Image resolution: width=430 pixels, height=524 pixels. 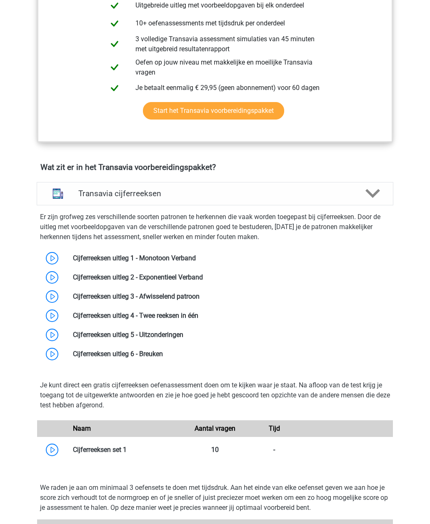 I want to click on a: Start het Transavia voorbereidingspakket, so click(x=213, y=111).